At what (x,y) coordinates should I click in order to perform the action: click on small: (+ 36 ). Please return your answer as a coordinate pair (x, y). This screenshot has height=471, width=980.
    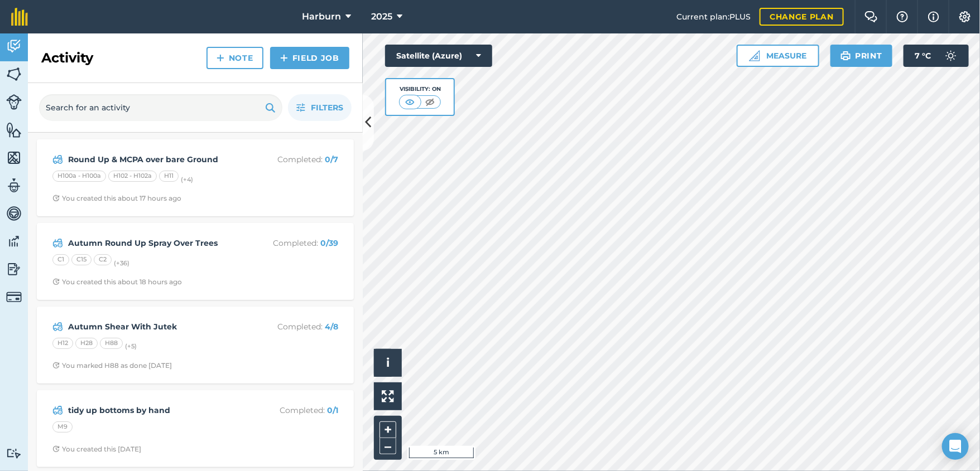
    Looking at the image, I should click on (122, 264).